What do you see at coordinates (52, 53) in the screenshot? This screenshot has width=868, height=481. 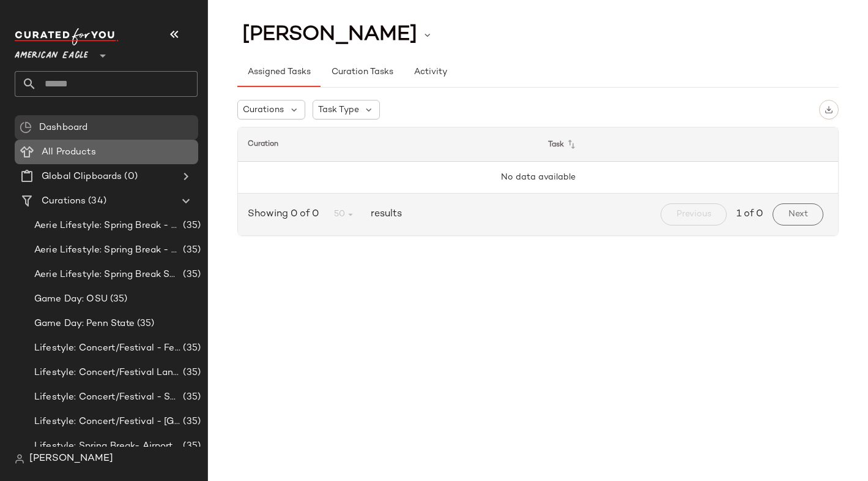 I see `span: American Eagle` at bounding box center [52, 53].